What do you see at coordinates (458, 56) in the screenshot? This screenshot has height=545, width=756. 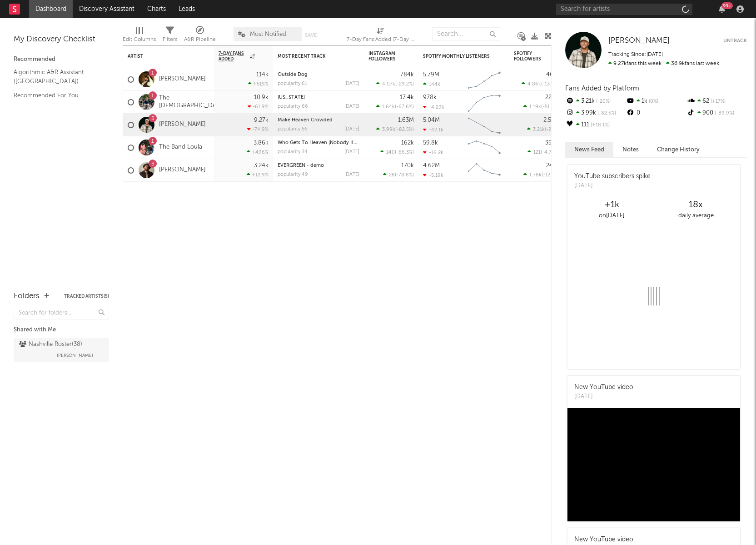 I see `div: Spotify Monthly Listeners` at bounding box center [458, 56].